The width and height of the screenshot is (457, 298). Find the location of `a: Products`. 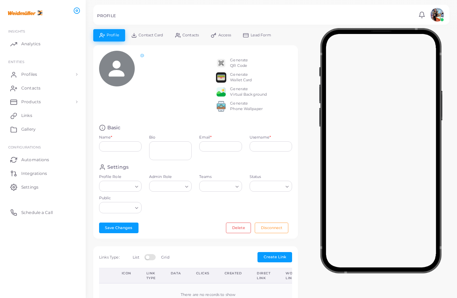

a: Products is located at coordinates (43, 102).